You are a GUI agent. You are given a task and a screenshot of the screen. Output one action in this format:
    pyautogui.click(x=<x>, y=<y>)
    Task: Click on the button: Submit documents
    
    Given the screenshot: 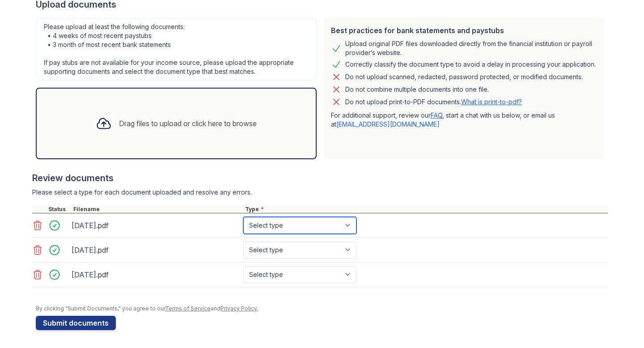 What is the action you would take?
    pyautogui.click(x=76, y=323)
    